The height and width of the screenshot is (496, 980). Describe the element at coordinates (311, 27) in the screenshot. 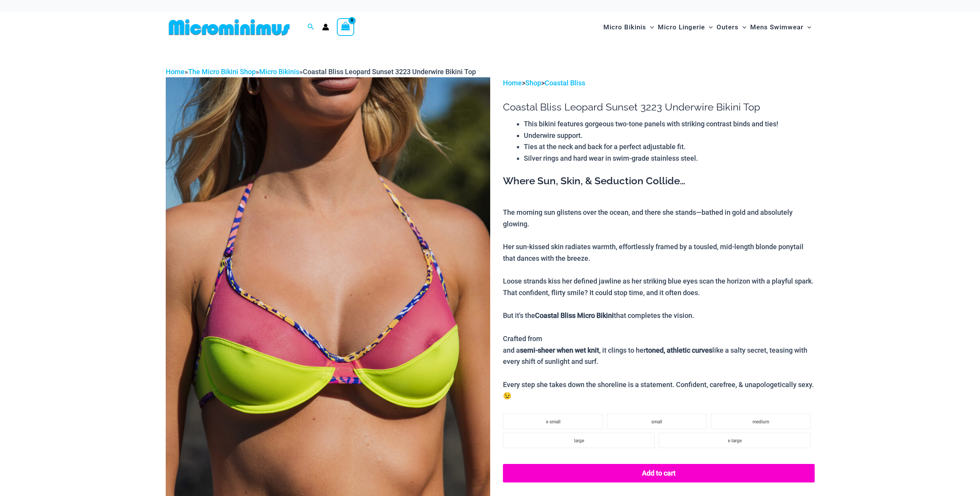

I see `a: Search icon link` at that location.